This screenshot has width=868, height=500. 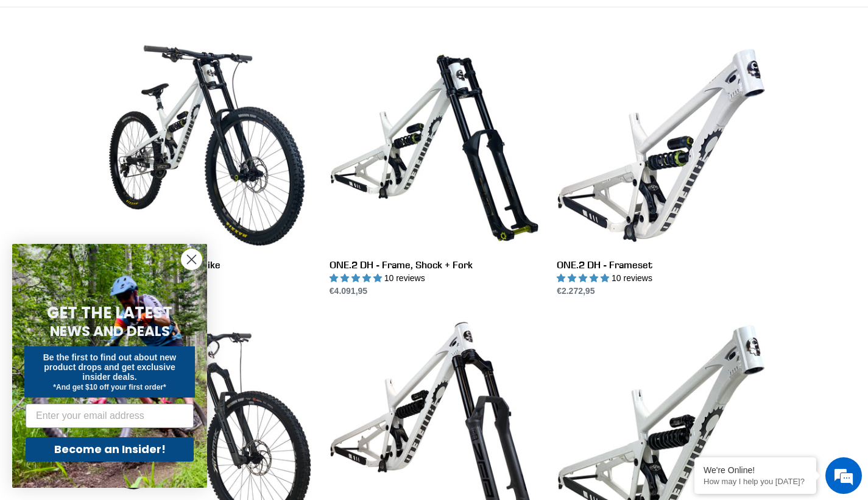 I want to click on span: GET THE LATEST, so click(x=109, y=313).